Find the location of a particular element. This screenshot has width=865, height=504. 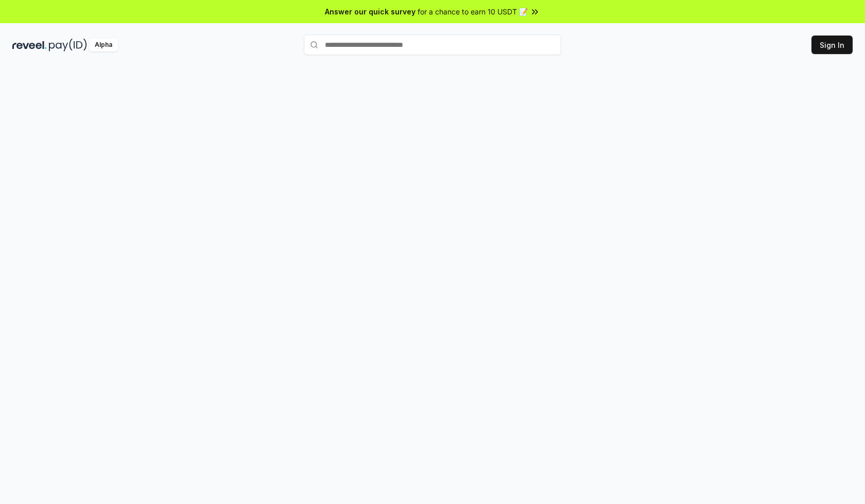

span: for a chance to earn 10 USDT 📝 is located at coordinates (472, 11).